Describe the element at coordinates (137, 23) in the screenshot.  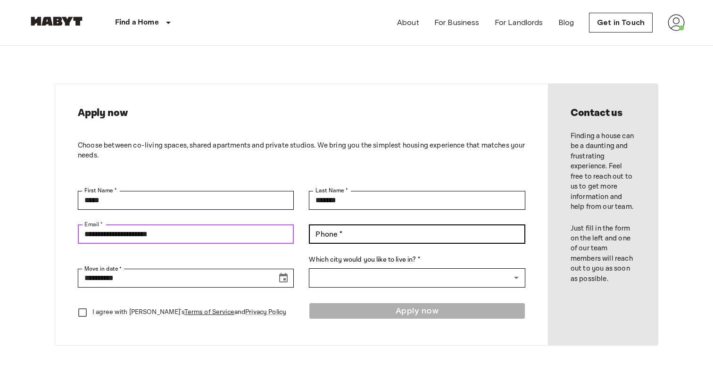
I see `p: Find a Home` at that location.